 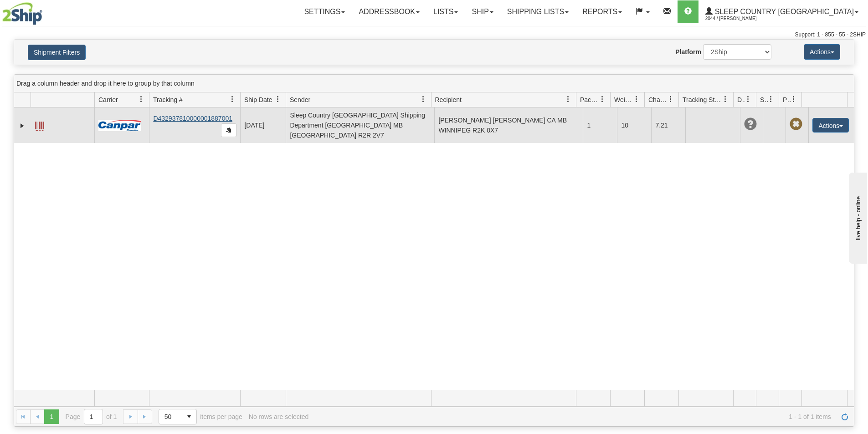 I want to click on a: Recipient filter column settings, so click(x=568, y=99).